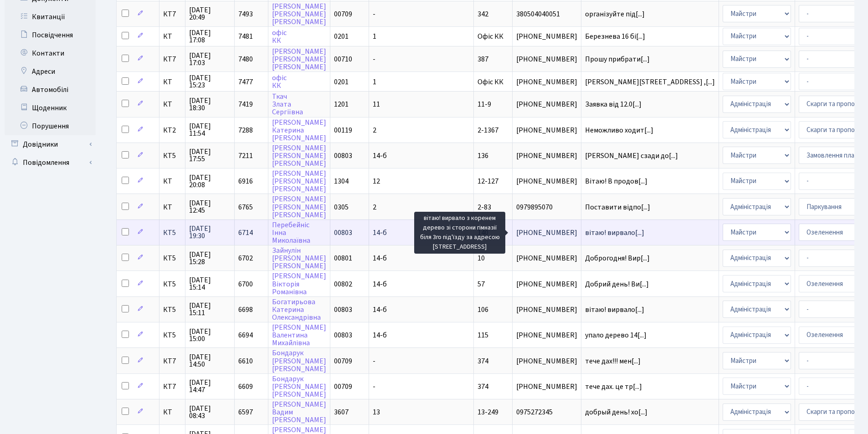 Image resolution: width=868 pixels, height=434 pixels. Describe the element at coordinates (483, 156) in the screenshot. I see `span: 136` at that location.